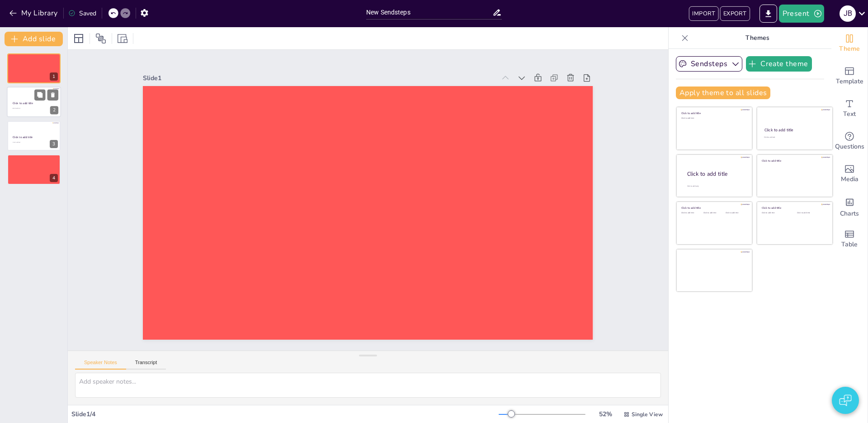 This screenshot has height=423, width=868. What do you see at coordinates (850, 114) in the screenshot?
I see `span: Text` at bounding box center [850, 114].